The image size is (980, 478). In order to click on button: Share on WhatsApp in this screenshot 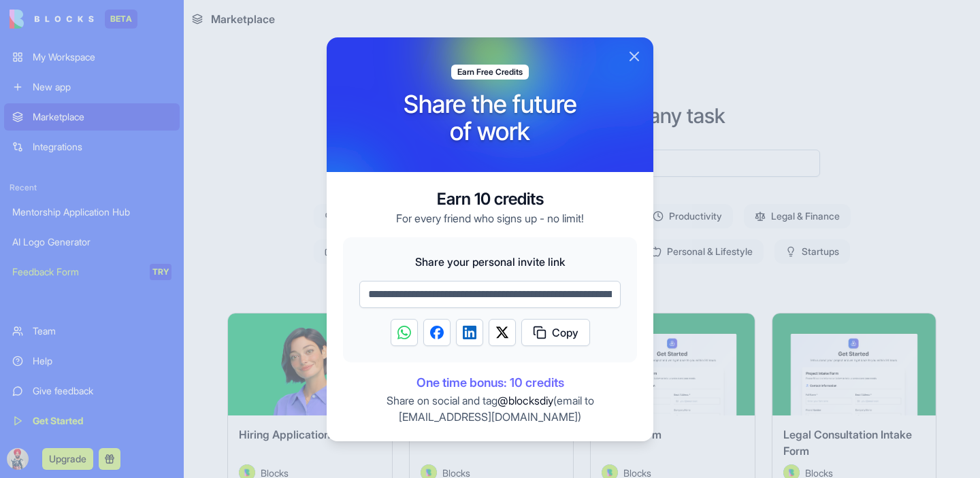, I will do `click(404, 332)`.